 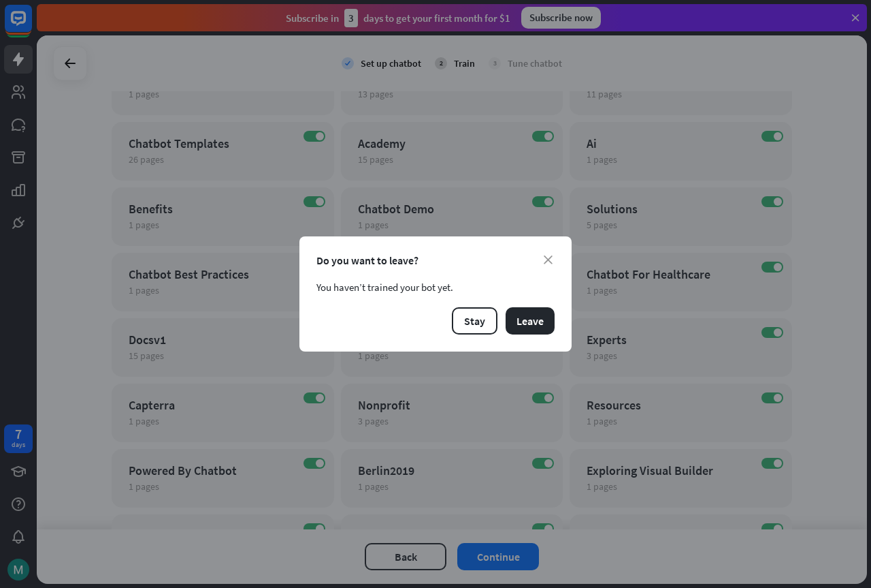 I want to click on div: You haven’t trained your bot yet., so click(x=436, y=287).